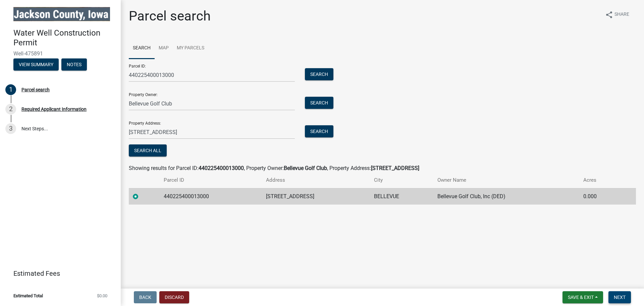 This screenshot has height=306, width=644. What do you see at coordinates (145, 297) in the screenshot?
I see `span: Back` at bounding box center [145, 297].